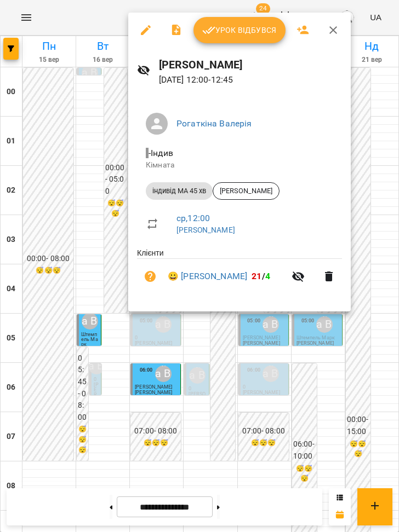  Describe the element at coordinates (179, 191) in the screenshot. I see `span: індивід МА 45 хв` at that location.